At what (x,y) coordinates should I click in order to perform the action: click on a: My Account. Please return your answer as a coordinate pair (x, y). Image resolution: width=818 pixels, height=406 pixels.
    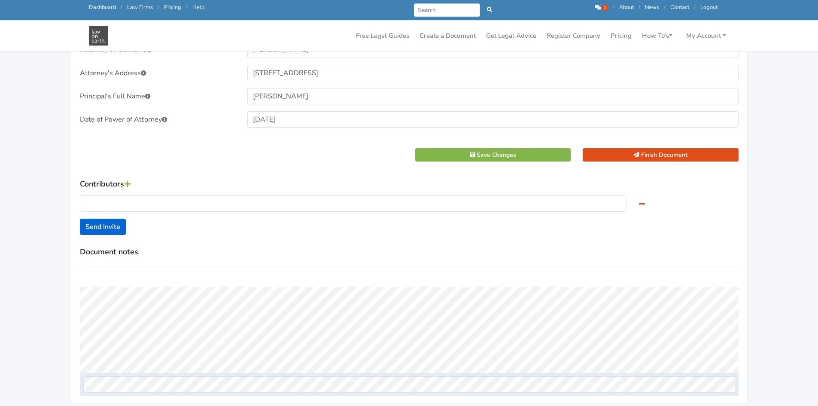
    Looking at the image, I should click on (706, 36).